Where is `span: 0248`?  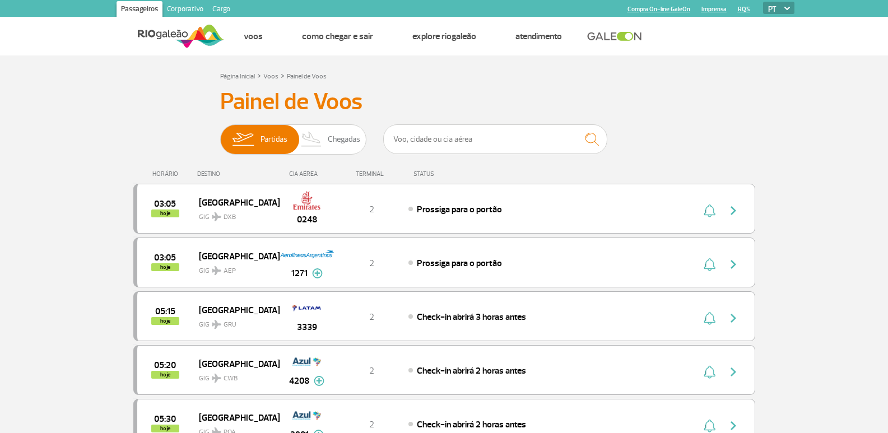
span: 0248 is located at coordinates (307, 220).